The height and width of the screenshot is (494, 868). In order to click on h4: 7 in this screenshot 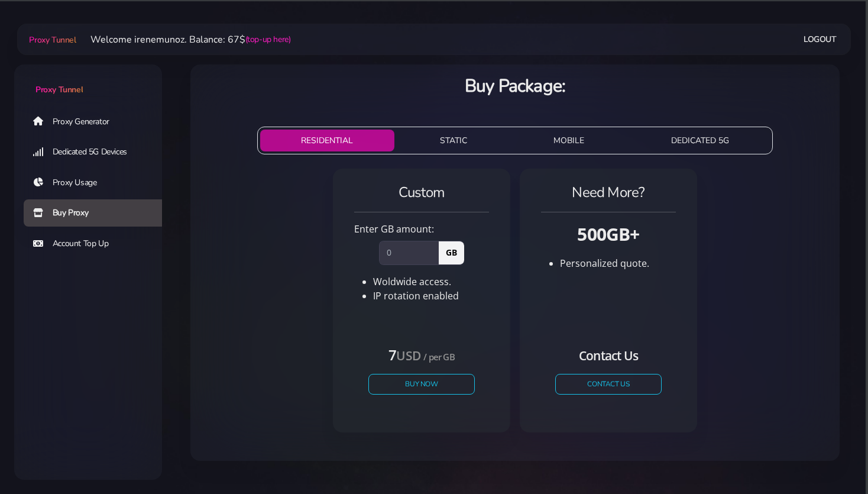, I will do `click(422, 355)`.